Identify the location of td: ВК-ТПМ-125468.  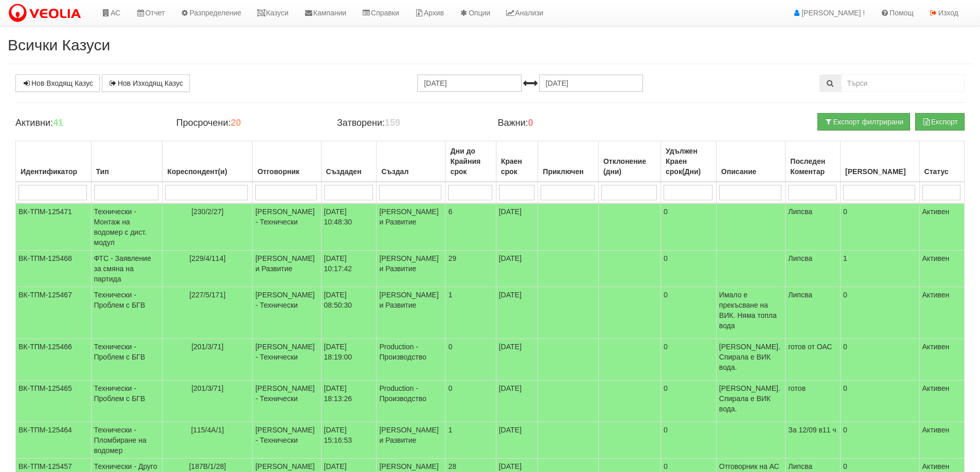
(54, 268).